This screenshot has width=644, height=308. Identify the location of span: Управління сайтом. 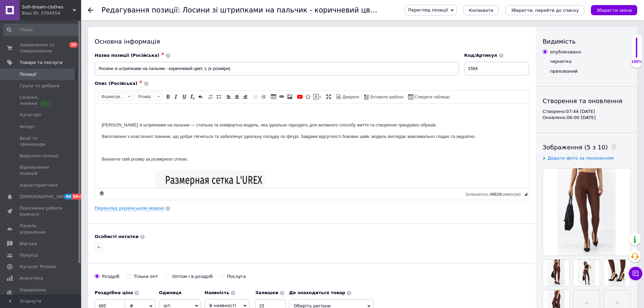
(41, 293).